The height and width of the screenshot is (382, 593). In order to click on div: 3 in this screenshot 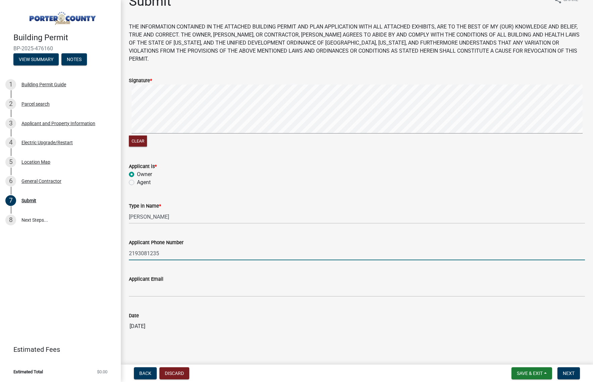, I will do `click(11, 123)`.